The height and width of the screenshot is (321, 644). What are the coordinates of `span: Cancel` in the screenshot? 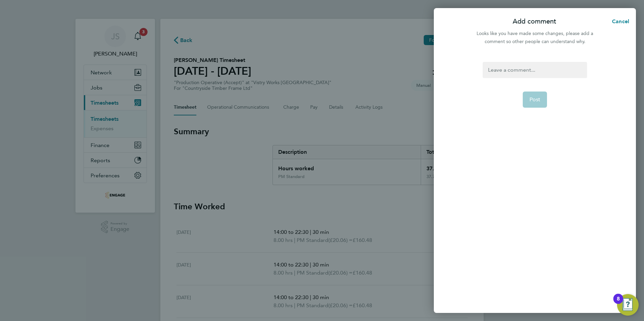 It's located at (620, 21).